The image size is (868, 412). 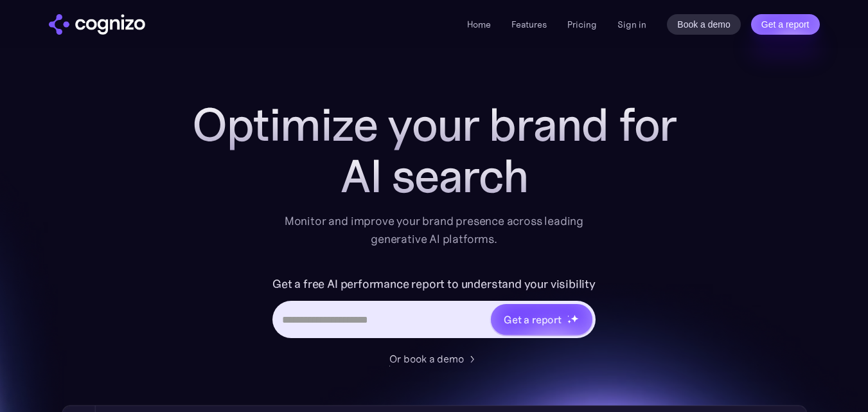 What do you see at coordinates (582, 24) in the screenshot?
I see `a: Pricing` at bounding box center [582, 24].